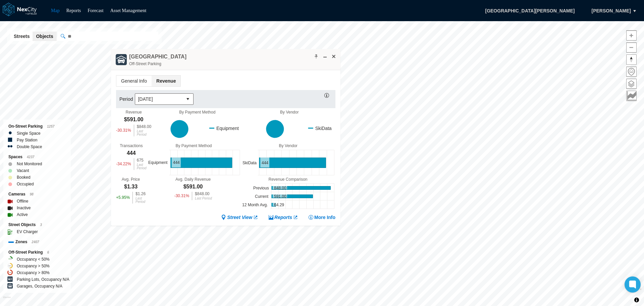  Describe the element at coordinates (37, 225) in the screenshot. I see `div: Street Objects` at that location.